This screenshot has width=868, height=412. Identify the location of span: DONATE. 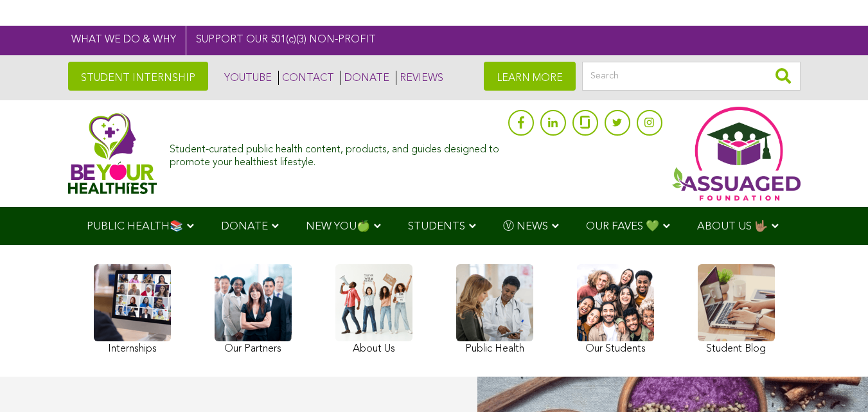
(244, 226).